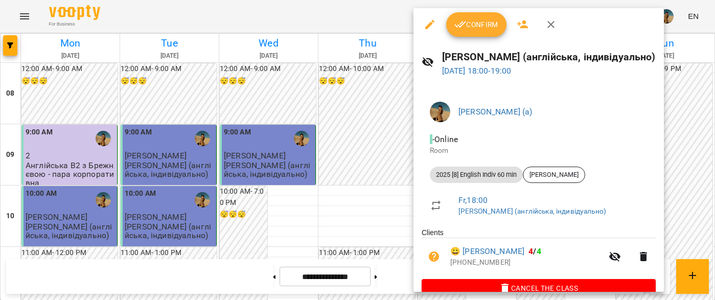 The height and width of the screenshot is (300, 715). What do you see at coordinates (538, 151) in the screenshot?
I see `p: Room` at bounding box center [538, 151].